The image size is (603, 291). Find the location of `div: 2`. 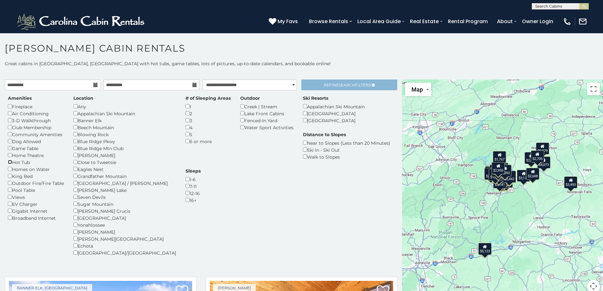

div: 2 is located at coordinates (208, 113).